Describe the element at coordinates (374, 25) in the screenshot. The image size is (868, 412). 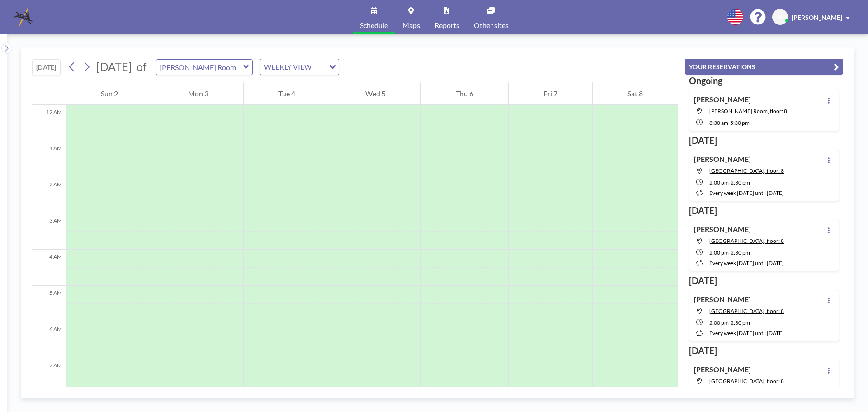
I see `span: Schedule` at that location.